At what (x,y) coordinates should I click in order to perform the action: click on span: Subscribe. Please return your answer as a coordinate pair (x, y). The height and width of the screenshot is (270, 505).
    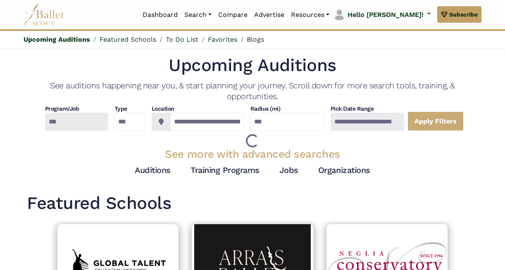
    Looking at the image, I should click on (463, 14).